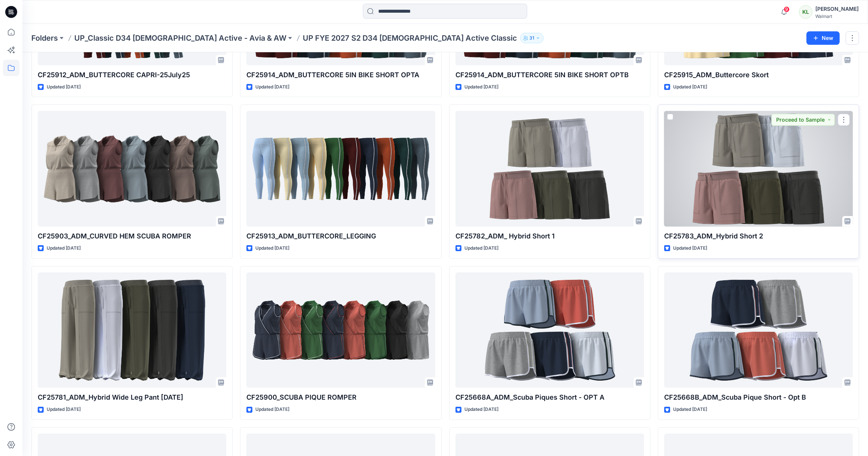 The width and height of the screenshot is (868, 456). I want to click on a: CF25900_SCUBA PIQUE ROMPER, so click(340, 331).